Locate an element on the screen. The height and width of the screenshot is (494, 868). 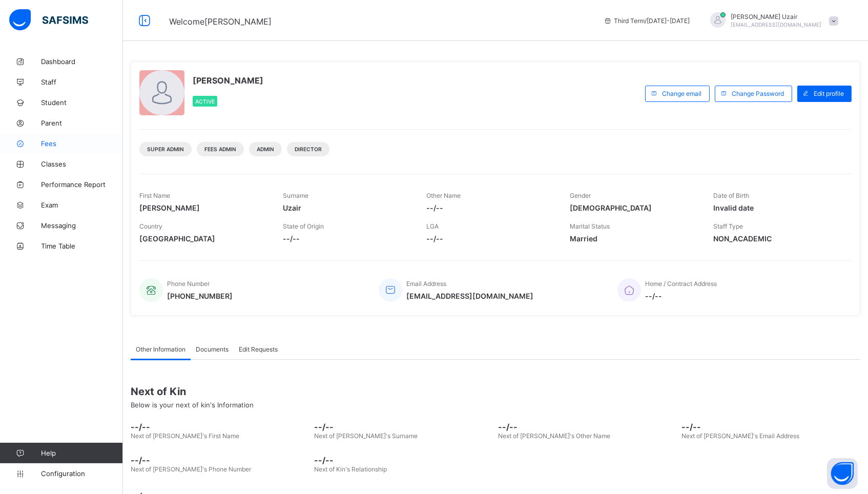
span: Invalid date is located at coordinates (777, 208).